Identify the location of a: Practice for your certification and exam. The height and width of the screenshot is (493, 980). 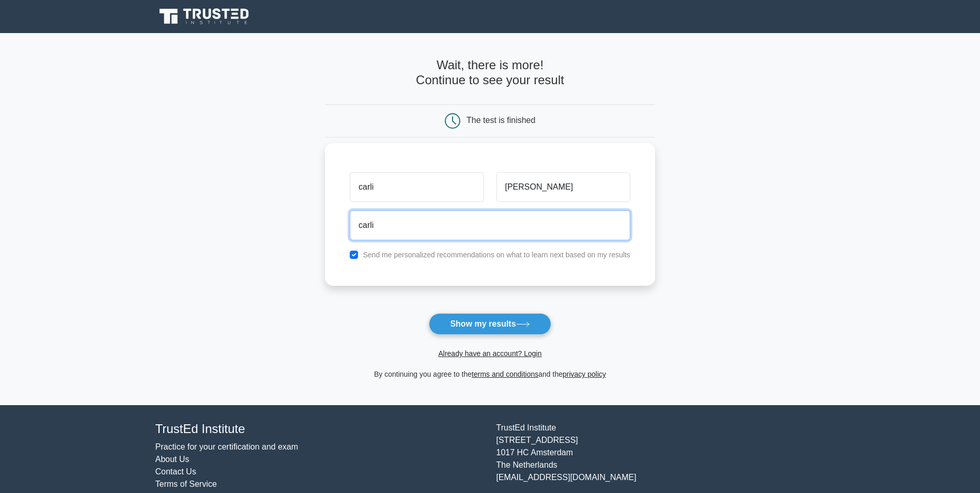
(227, 446).